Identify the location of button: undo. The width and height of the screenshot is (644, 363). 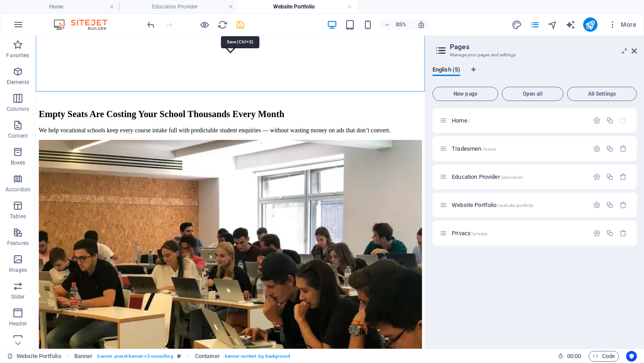
(151, 25).